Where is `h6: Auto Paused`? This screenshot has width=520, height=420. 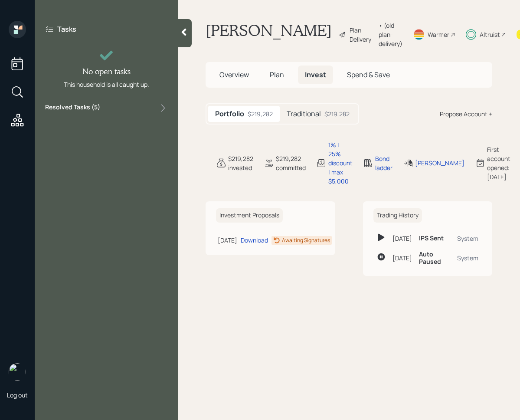
h6: Auto Paused is located at coordinates (434, 258).